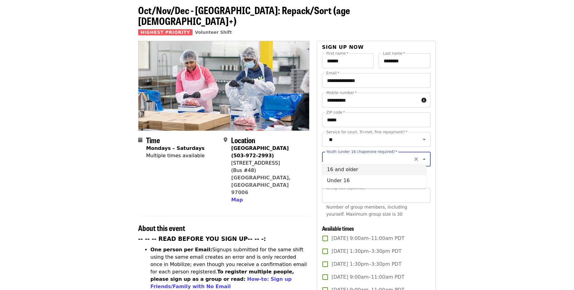  I want to click on input: First name, so click(348, 61).